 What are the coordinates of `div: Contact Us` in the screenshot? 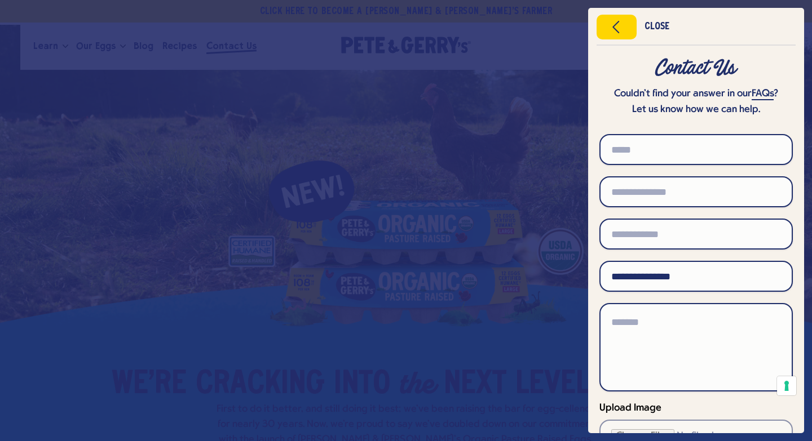 It's located at (696, 68).